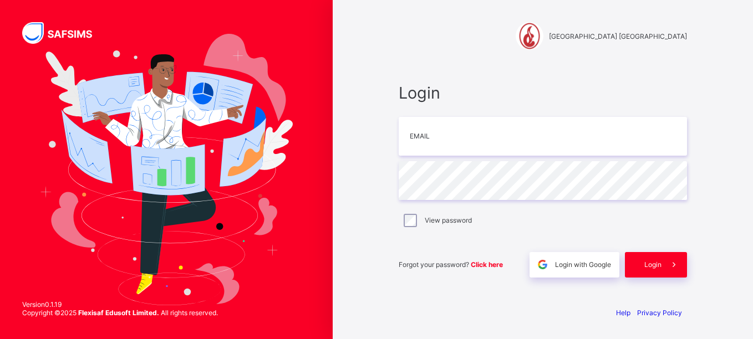 The height and width of the screenshot is (339, 753). I want to click on strong: Flexisaf Edusoft Limited., so click(119, 313).